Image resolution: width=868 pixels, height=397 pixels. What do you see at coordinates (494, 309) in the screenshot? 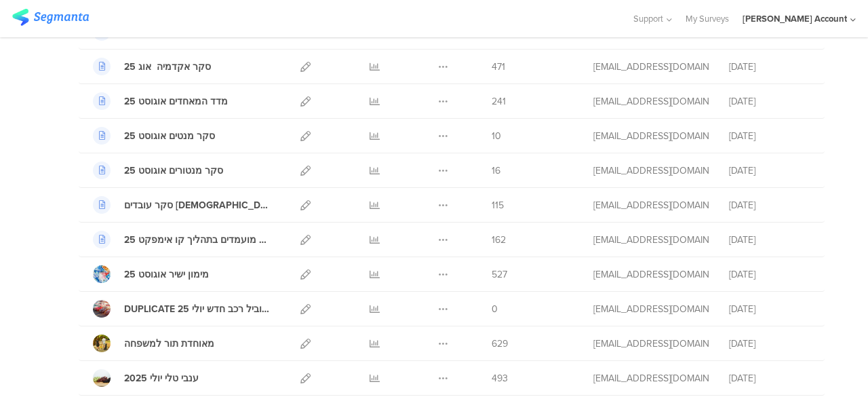
I see `span: 0` at bounding box center [494, 309].